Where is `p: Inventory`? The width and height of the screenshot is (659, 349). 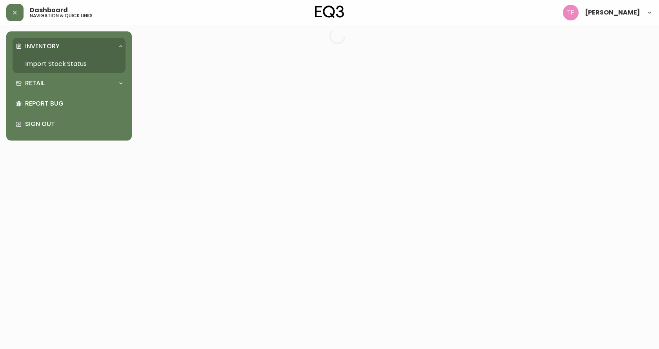
p: Inventory is located at coordinates (42, 46).